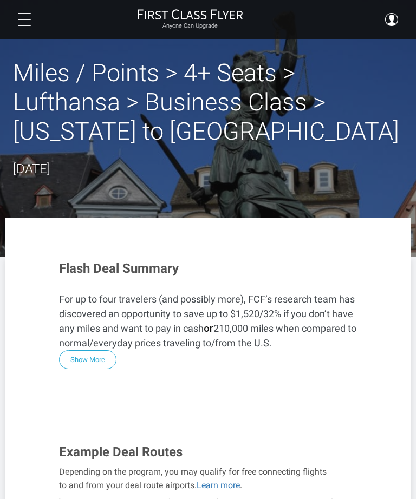 The image size is (416, 499). Describe the element at coordinates (190, 14) in the screenshot. I see `img: First Class Flyer` at that location.